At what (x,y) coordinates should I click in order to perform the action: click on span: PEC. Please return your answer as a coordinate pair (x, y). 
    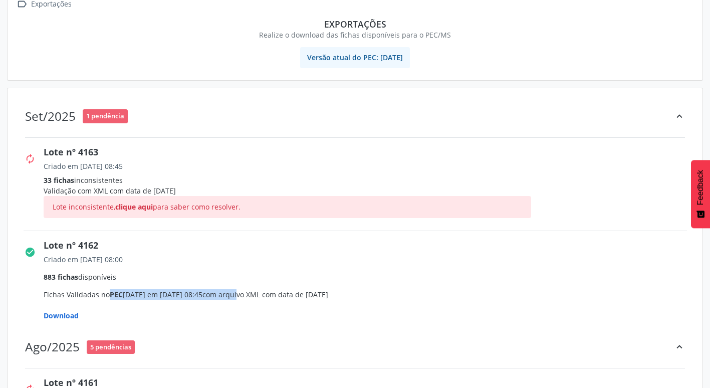
    Looking at the image, I should click on (116, 294).